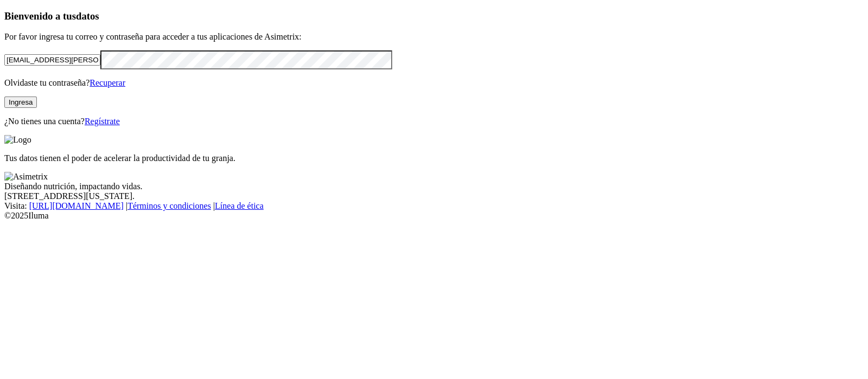 The image size is (868, 379). I want to click on a: Regístrate, so click(102, 121).